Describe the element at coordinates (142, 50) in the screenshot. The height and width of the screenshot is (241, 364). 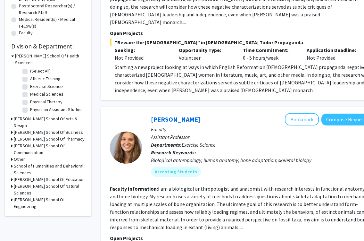
I see `p: Seeking:` at that location.